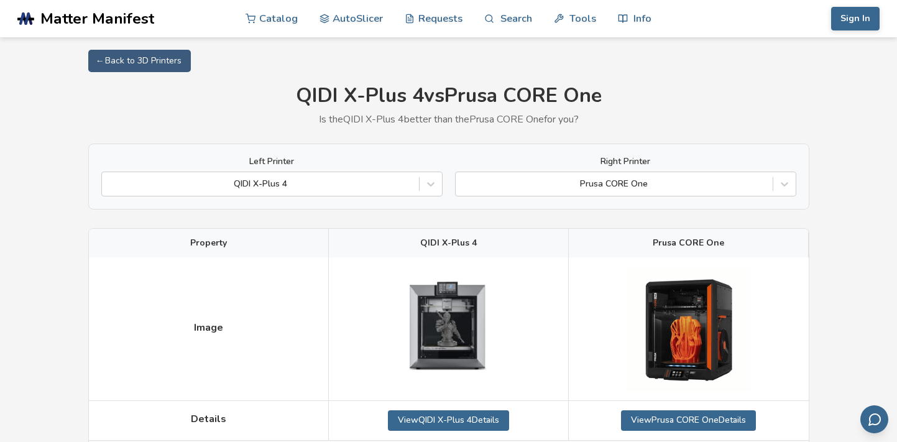  What do you see at coordinates (689, 329) in the screenshot?
I see `img: Prusa CORE One` at bounding box center [689, 329].